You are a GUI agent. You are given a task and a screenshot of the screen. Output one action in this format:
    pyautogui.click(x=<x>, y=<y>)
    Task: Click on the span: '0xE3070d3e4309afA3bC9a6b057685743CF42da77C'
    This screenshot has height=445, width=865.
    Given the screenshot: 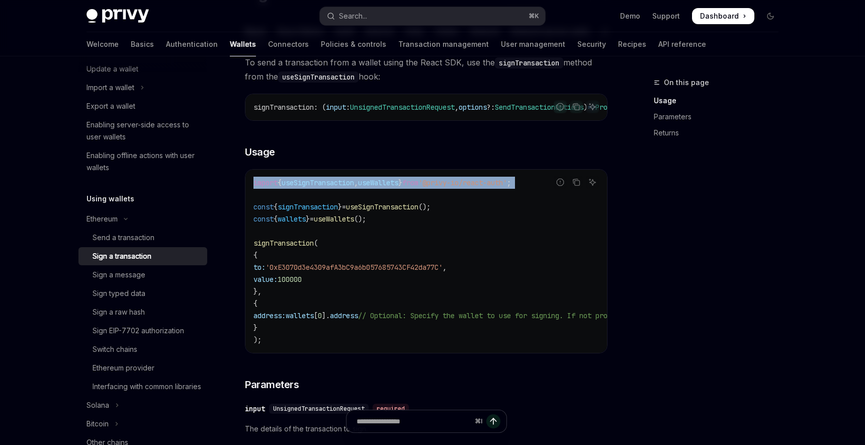 What is the action you would take?
    pyautogui.click(x=354, y=267)
    